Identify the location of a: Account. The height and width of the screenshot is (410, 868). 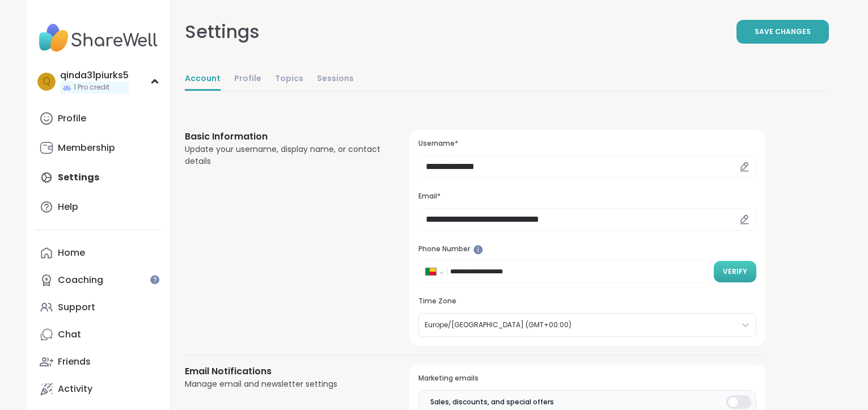
(203, 79).